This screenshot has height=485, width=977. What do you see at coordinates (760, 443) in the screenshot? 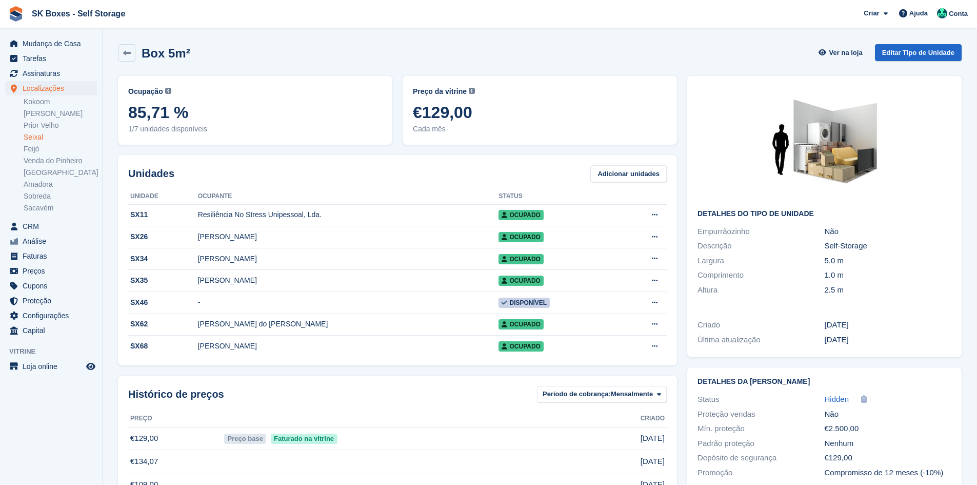
I see `div: Padrão proteção` at bounding box center [760, 443].